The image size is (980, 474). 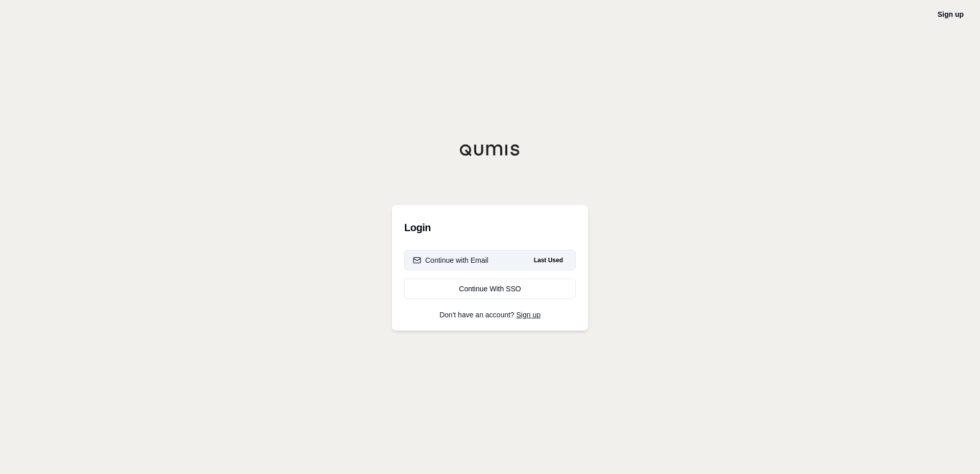 I want to click on span: Last Used, so click(x=548, y=260).